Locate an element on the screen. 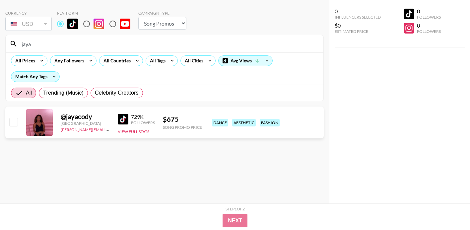 This screenshot has width=470, height=230. div: Currency is locked to USD is located at coordinates (29, 24).